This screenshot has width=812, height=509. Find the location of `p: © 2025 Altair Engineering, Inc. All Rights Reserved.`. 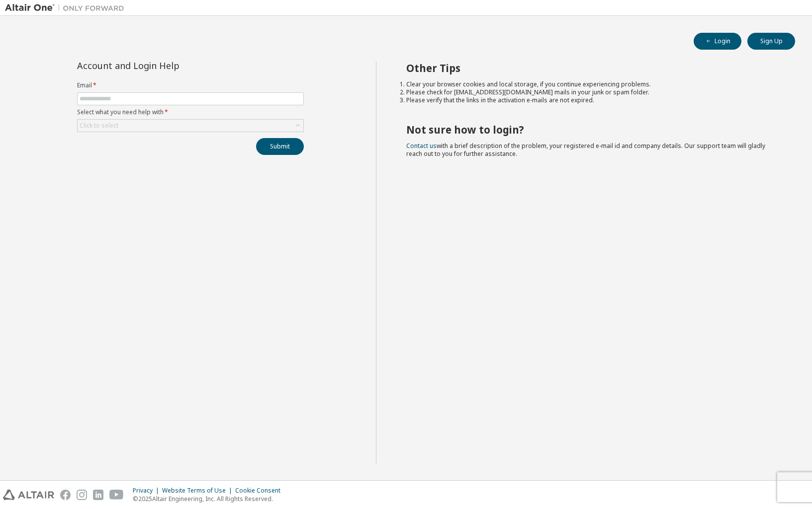

p: © 2025 Altair Engineering, Inc. All Rights Reserved. is located at coordinates (209, 499).